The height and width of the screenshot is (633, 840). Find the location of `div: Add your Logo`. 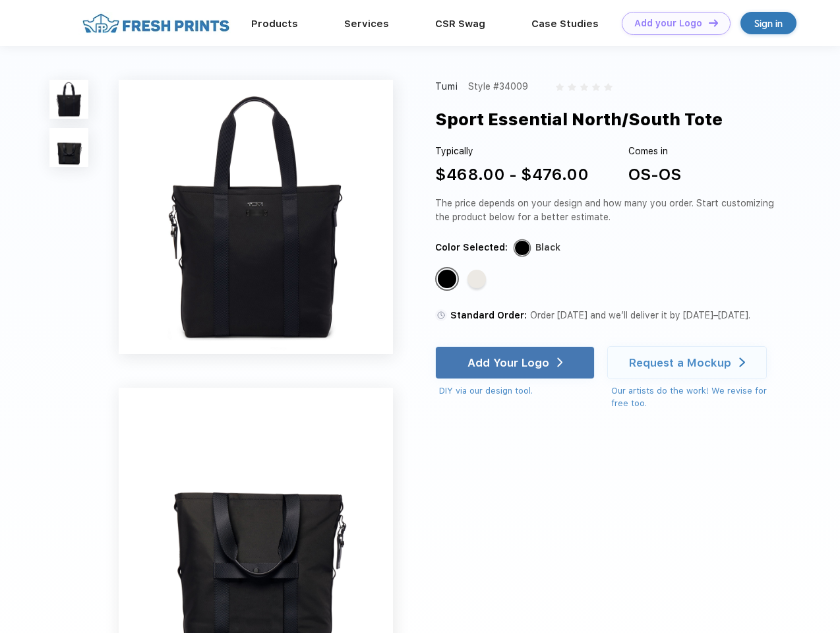

div: Add your Logo is located at coordinates (668, 23).